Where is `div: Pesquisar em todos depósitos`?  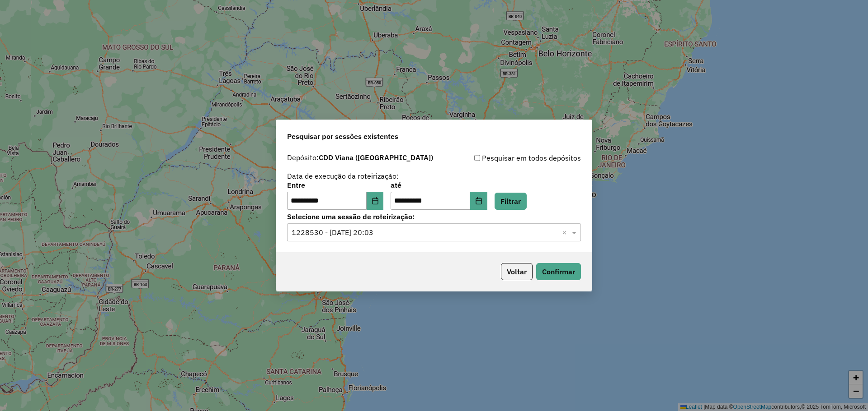
div: Pesquisar em todos depósitos is located at coordinates (507, 158).